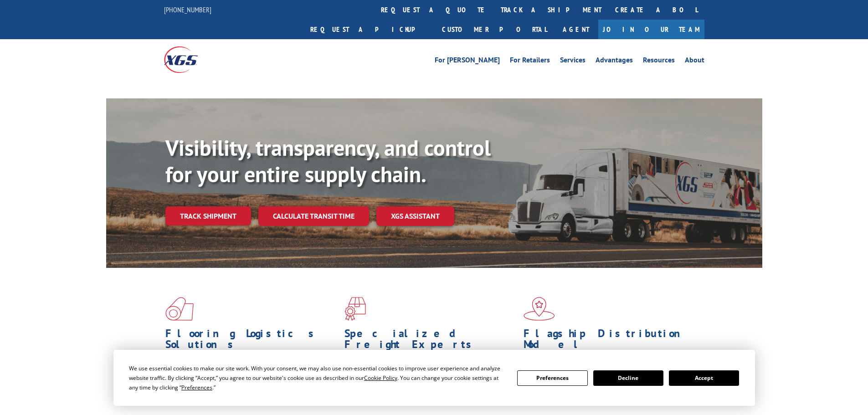 This screenshot has width=868, height=415. Describe the element at coordinates (415, 216) in the screenshot. I see `a: XGS ASSISTANT` at that location.